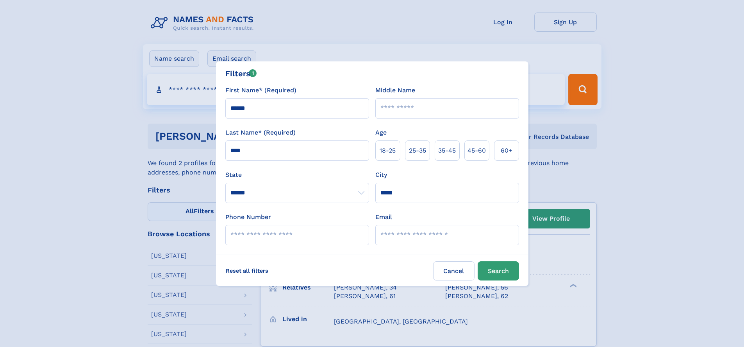  Describe the element at coordinates (247, 270) in the screenshot. I see `label: Reset all filters` at that location.